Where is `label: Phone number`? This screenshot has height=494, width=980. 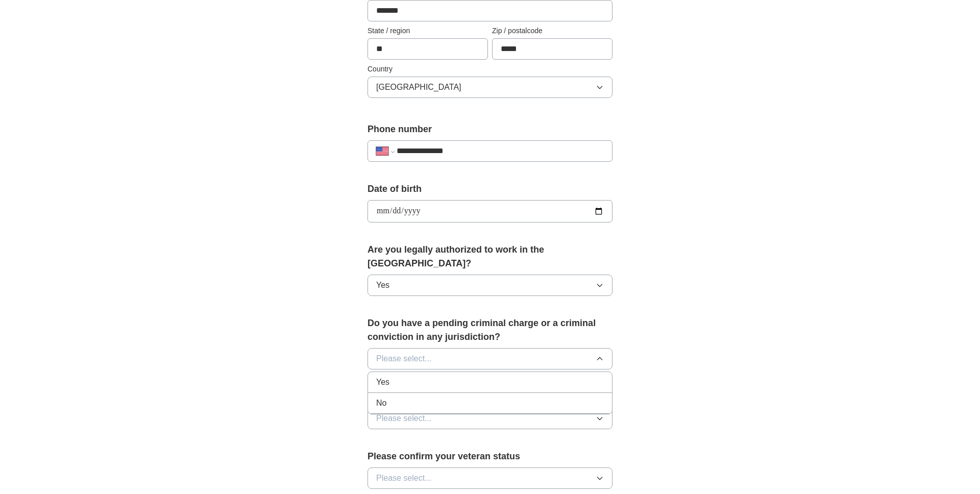
label: Phone number is located at coordinates (490, 129).